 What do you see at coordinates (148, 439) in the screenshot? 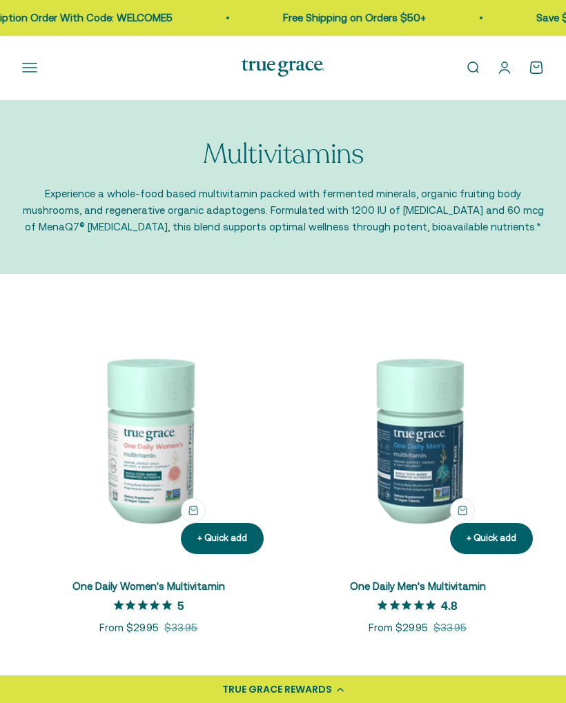
I see `img: We select ingredients that play a concrete role in true health, and we include them at effective ...` at bounding box center [148, 439].